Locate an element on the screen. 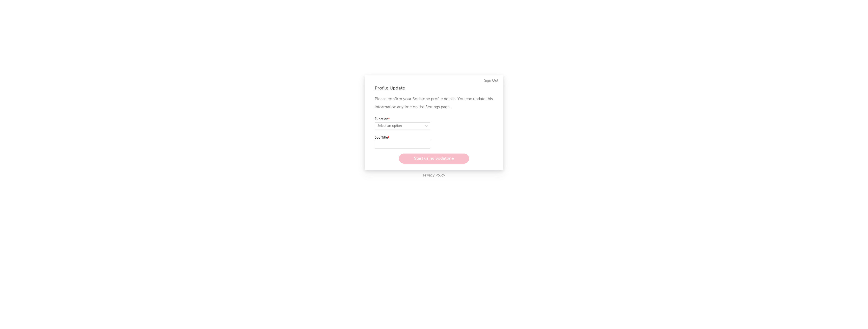 Image resolution: width=868 pixels, height=329 pixels. div: Profile Update is located at coordinates (434, 89).